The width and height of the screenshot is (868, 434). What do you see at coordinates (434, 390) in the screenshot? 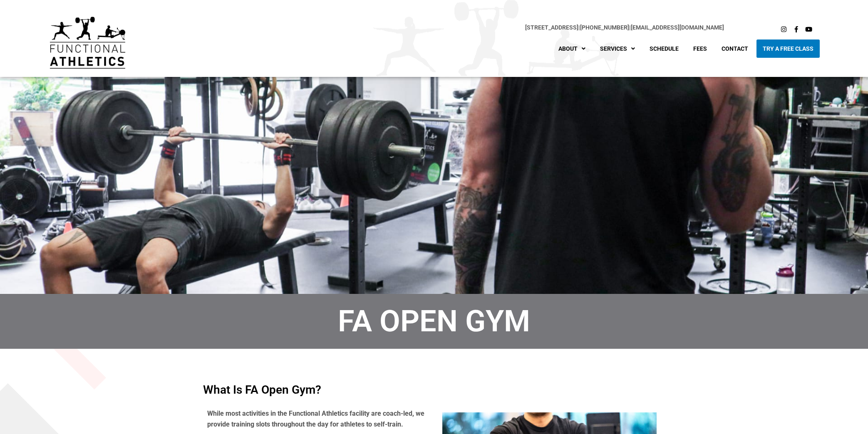
I see `h4: What is FA Open Gym?` at bounding box center [434, 390].